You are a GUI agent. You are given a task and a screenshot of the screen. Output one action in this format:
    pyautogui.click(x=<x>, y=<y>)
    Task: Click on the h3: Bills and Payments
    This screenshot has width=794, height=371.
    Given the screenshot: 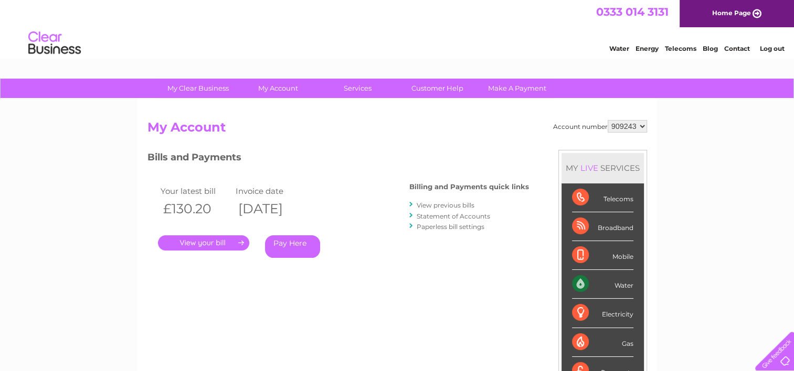 What is the action you would take?
    pyautogui.click(x=338, y=159)
    